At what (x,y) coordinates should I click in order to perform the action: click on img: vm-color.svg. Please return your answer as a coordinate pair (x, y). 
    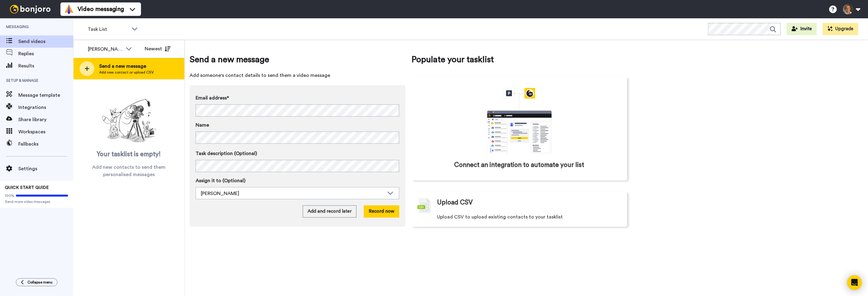
    Looking at the image, I should click on (69, 9).